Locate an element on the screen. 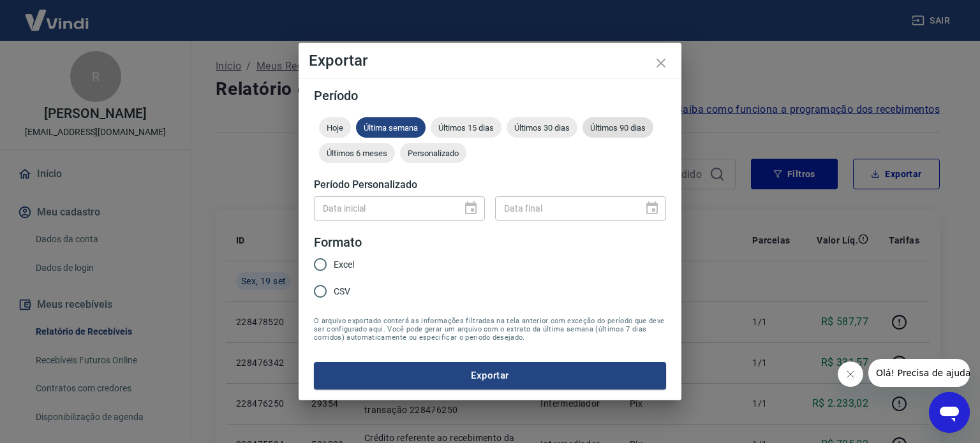 The image size is (980, 443). div: Últimos 30 dias is located at coordinates (541, 128).